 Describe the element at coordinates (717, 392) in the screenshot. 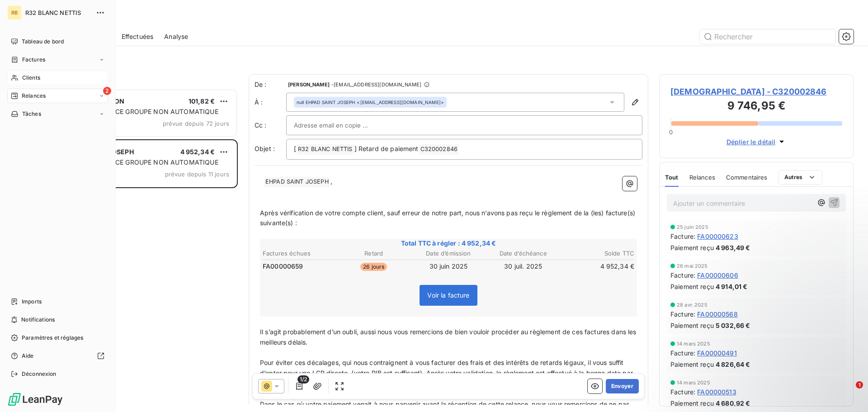

I see `span: FA00000513` at that location.